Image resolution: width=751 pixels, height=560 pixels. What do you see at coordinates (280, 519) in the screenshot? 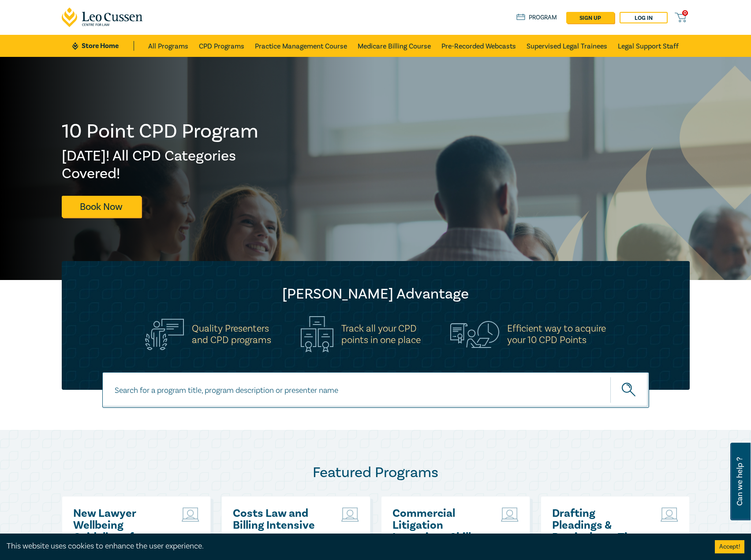
I see `a: Costs Law and Billing Intensive` at bounding box center [280, 519].